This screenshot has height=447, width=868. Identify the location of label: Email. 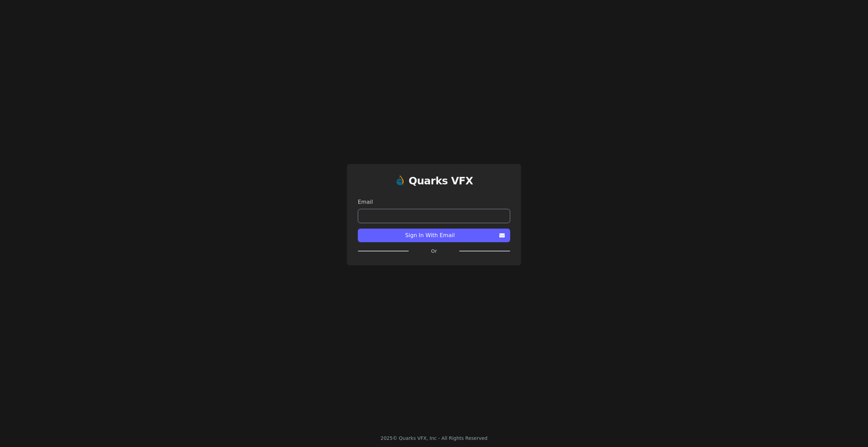
(434, 202).